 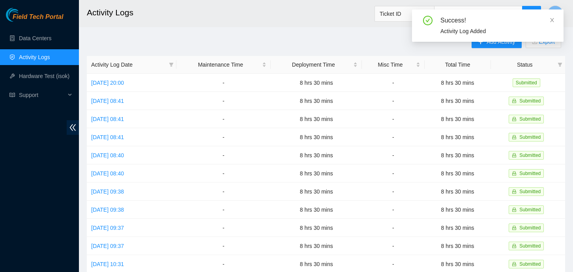 I want to click on a: Akamai TechnologiesField Tech Portal, so click(x=34, y=19).